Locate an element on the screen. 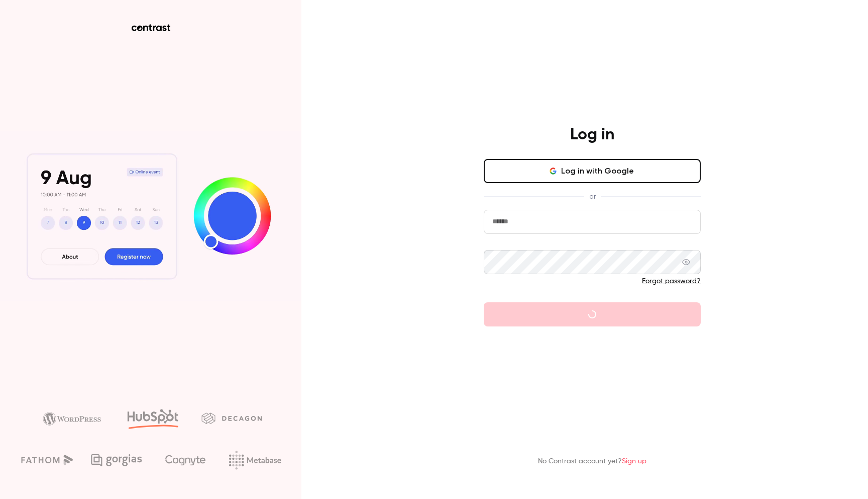  h4: Log in is located at coordinates (592, 135).